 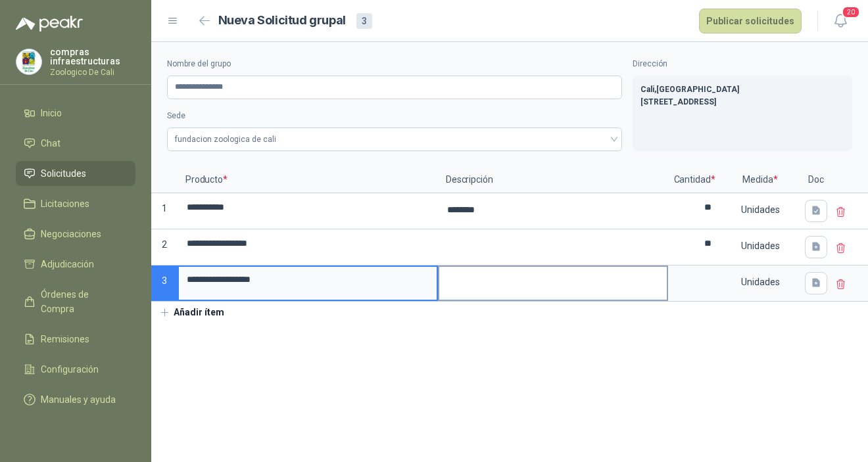 What do you see at coordinates (164, 283) in the screenshot?
I see `p: 3` at bounding box center [164, 283].